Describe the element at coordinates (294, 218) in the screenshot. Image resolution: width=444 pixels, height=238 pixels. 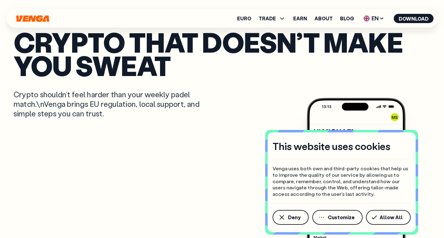
I see `span: Deny` at that location.